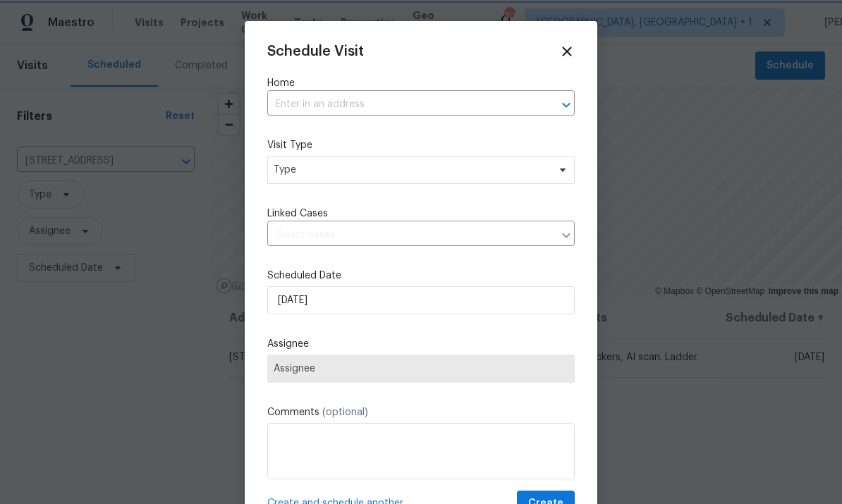 The width and height of the screenshot is (842, 504). Describe the element at coordinates (421, 84) in the screenshot. I see `label: Home` at that location.